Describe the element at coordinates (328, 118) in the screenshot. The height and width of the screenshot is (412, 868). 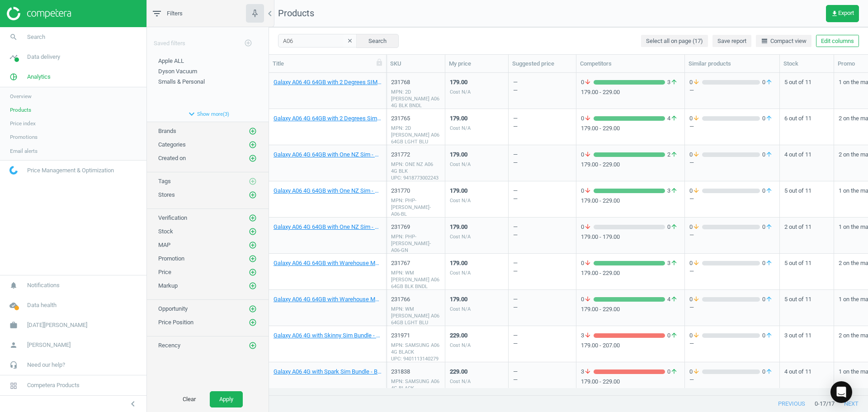
I see `a: Galaxy A06 4G 64GB with 2 Degrees Sim - Light Blue` at that location.